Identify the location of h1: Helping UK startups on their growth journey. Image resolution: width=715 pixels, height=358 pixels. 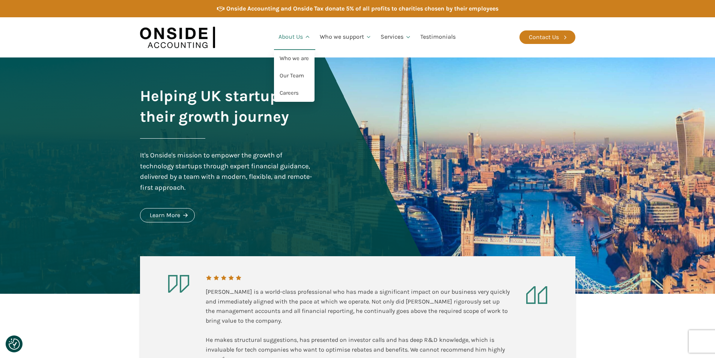
(227, 106).